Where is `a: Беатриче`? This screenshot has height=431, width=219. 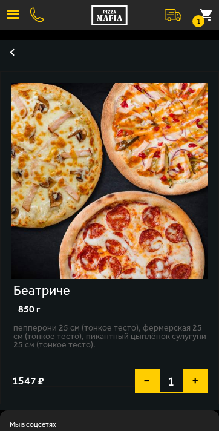
a: Беатриче is located at coordinates (110, 182).